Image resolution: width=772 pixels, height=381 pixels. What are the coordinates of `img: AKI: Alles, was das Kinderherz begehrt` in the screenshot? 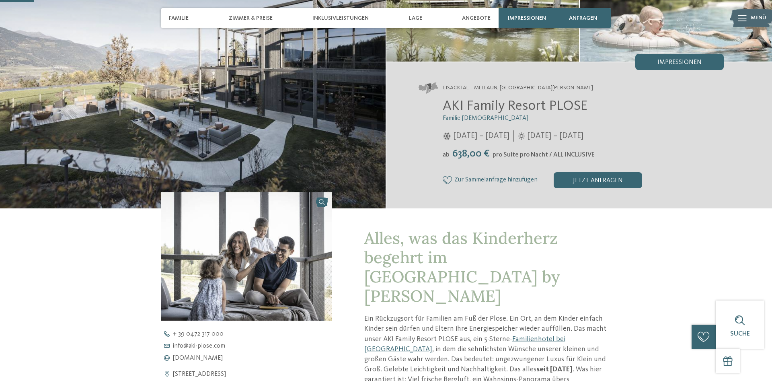 It's located at (247, 256).